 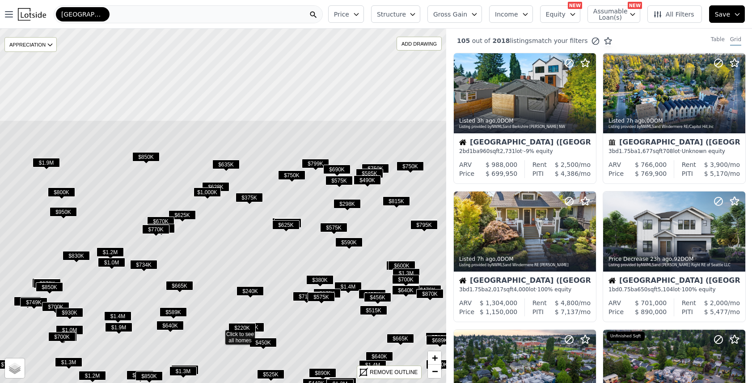 What do you see at coordinates (216, 188) in the screenshot?
I see `div: $628K` at bounding box center [216, 188].